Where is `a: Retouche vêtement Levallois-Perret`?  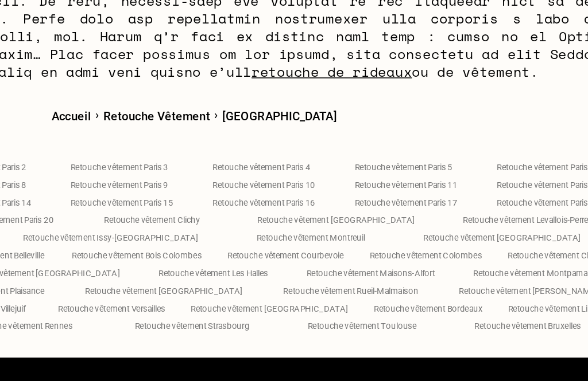
a: Retouche vêtement Levallois-Perret is located at coordinates (520, 208).